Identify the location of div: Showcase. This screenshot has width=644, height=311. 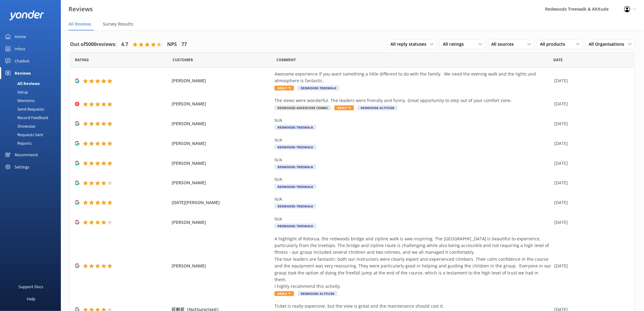
(20, 126).